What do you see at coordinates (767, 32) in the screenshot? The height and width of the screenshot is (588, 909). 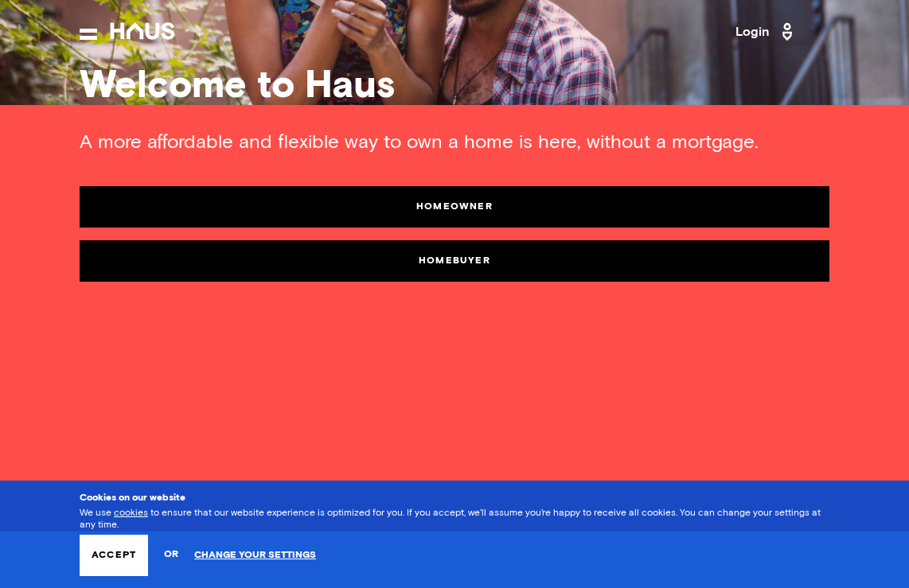 I see `a: Login` at bounding box center [767, 32].